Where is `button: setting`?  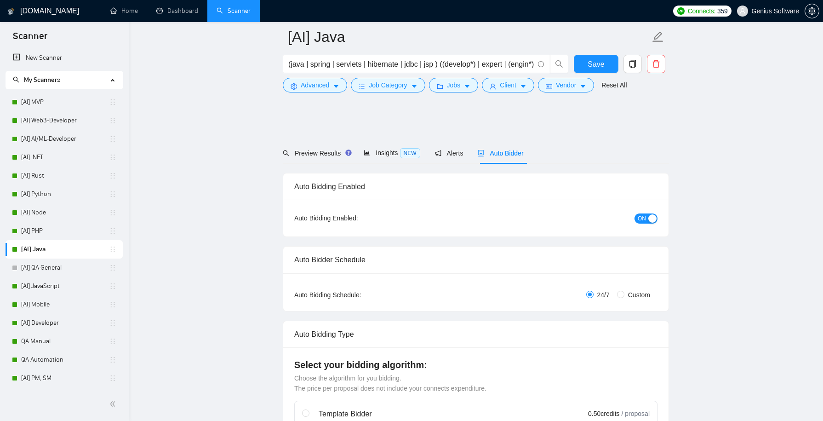
button: setting is located at coordinates (812, 11).